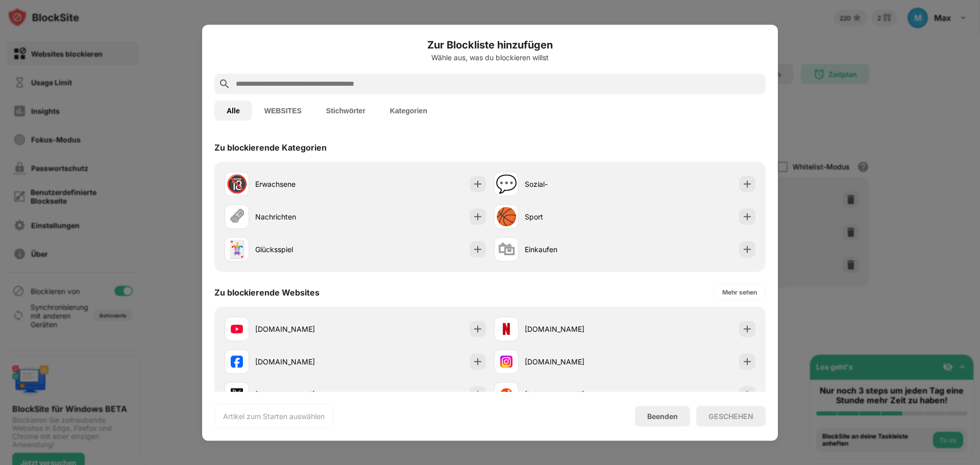 The width and height of the screenshot is (980, 465). I want to click on div: GESCHEHEN, so click(731, 416).